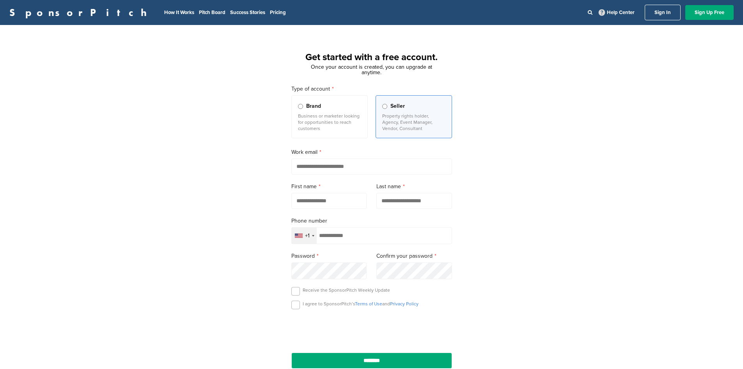 The width and height of the screenshot is (743, 369). What do you see at coordinates (371, 69) in the screenshot?
I see `span: Once your account is created, you can upgrade at anytime.` at bounding box center [371, 69].